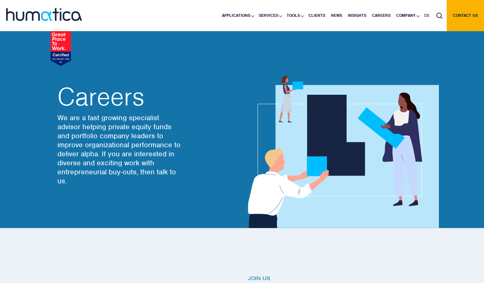 The width and height of the screenshot is (484, 283). I want to click on img: about_banner1, so click(340, 152).